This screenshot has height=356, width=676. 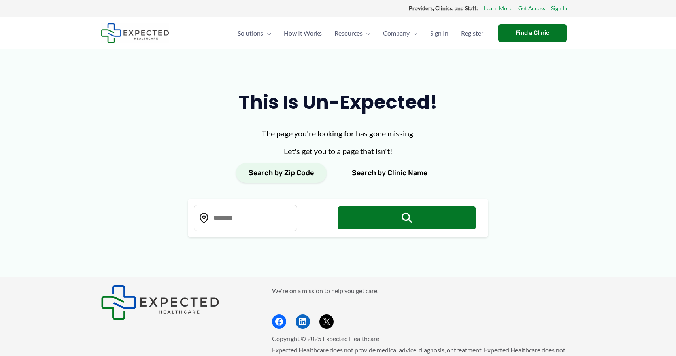 What do you see at coordinates (348, 33) in the screenshot?
I see `span: Resources` at bounding box center [348, 33].